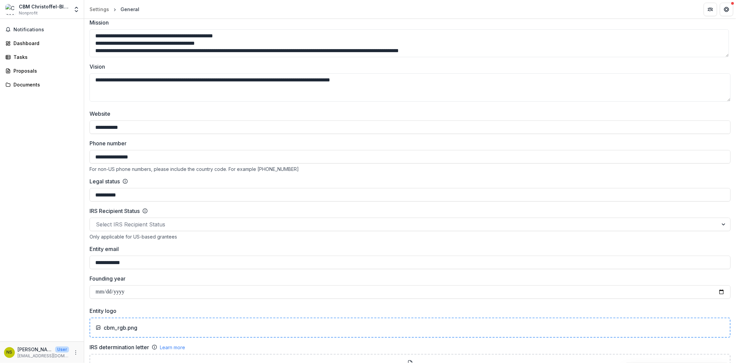 The image size is (736, 363). Describe the element at coordinates (44, 71) in the screenshot. I see `div: Proposals` at that location.